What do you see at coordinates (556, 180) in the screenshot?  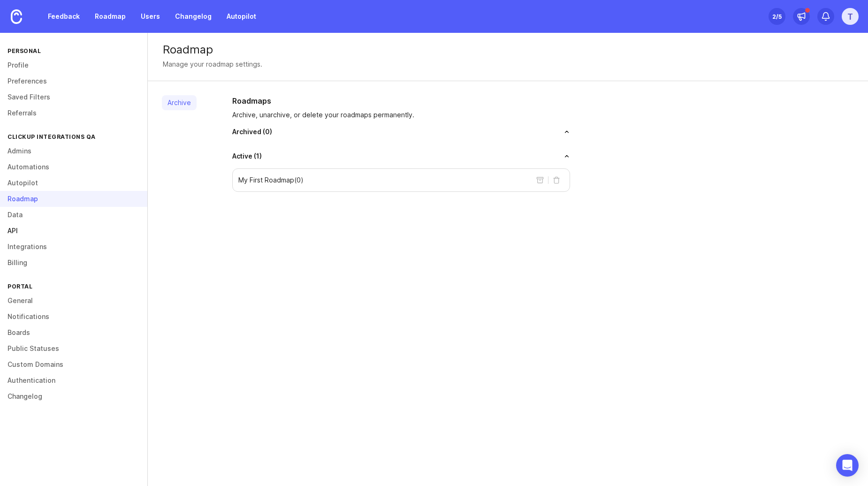 I see `button: delete roadmap` at bounding box center [556, 180].